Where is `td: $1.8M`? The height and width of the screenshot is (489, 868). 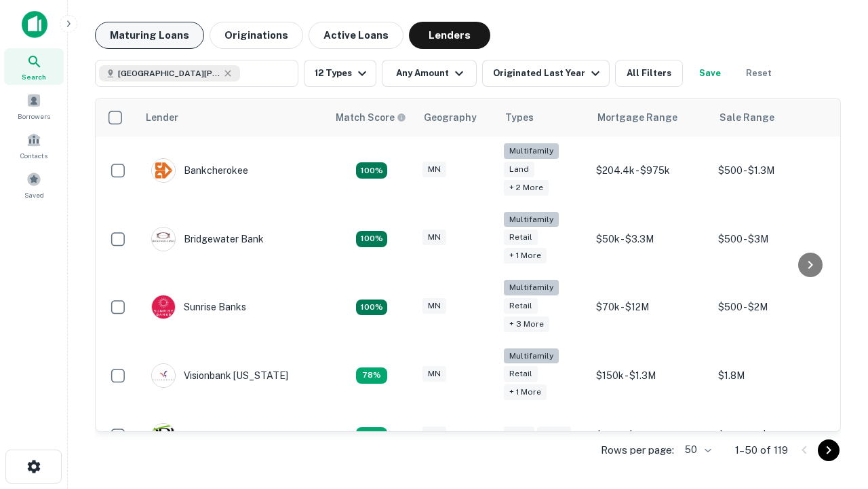
td: $1.8M is located at coordinates (773, 375).